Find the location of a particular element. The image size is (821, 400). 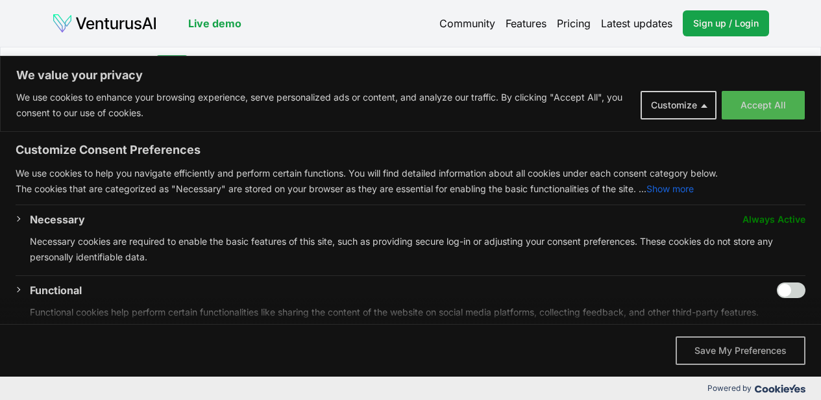

button: Necessary is located at coordinates (57, 219).